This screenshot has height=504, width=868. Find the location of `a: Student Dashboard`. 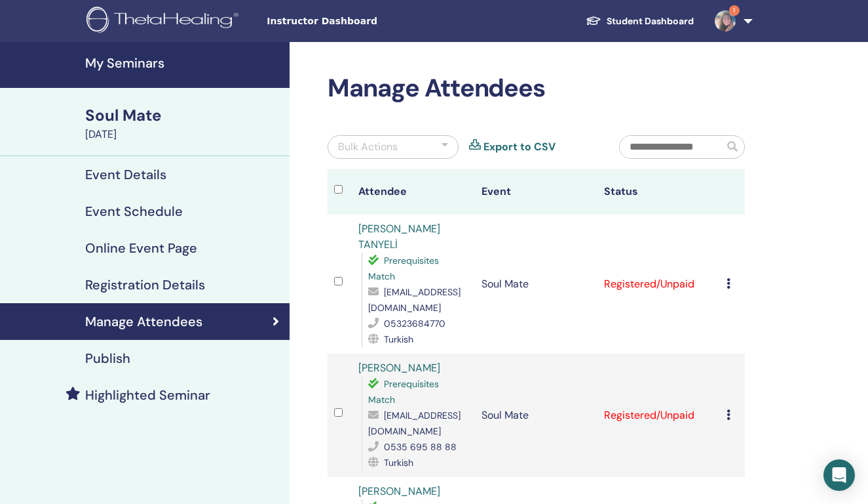

a: Student Dashboard is located at coordinates (639, 21).